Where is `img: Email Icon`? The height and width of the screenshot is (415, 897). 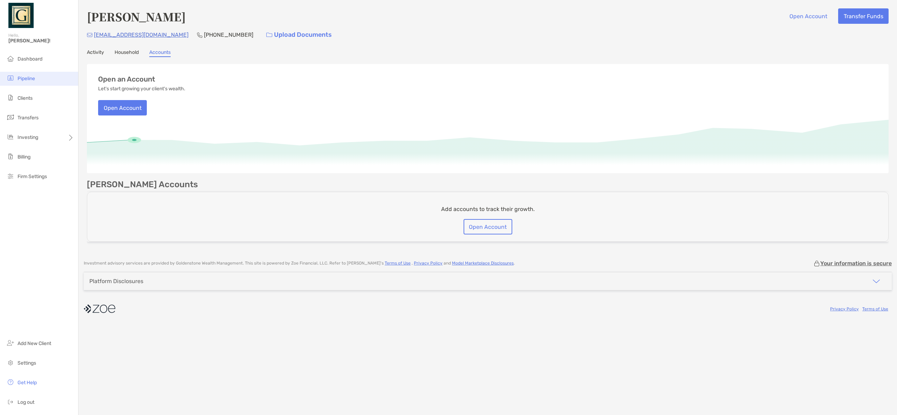
img: Email Icon is located at coordinates (90, 35).